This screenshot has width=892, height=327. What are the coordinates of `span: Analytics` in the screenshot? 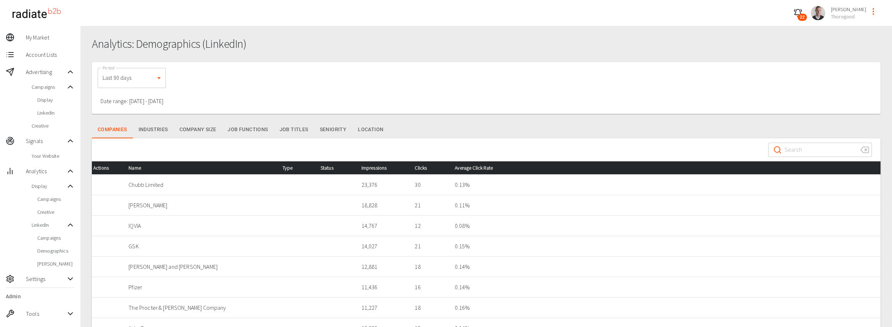 It's located at (46, 171).